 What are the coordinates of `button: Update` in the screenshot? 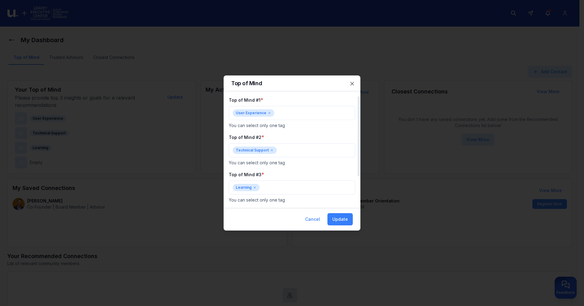 It's located at (340, 219).